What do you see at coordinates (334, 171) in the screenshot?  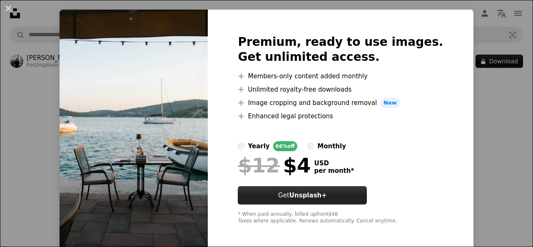 I see `span: per month *` at bounding box center [334, 171].